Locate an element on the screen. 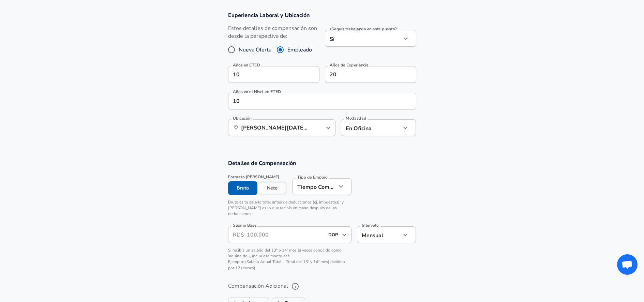 The width and height of the screenshot is (644, 302). input: 7 is located at coordinates (363, 74).